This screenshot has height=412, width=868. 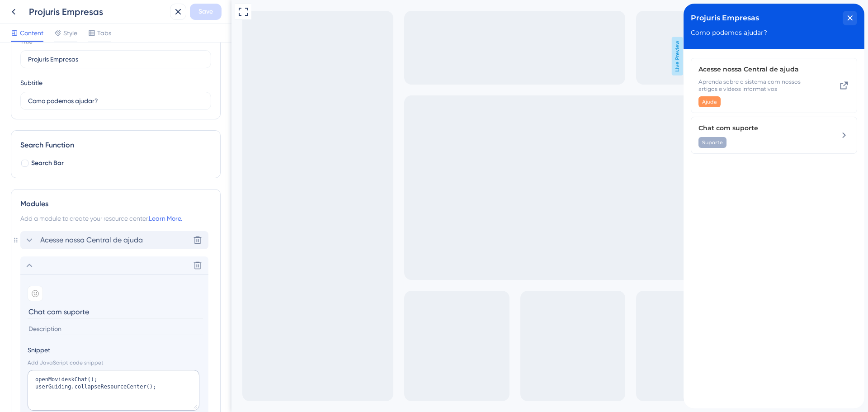 What do you see at coordinates (166, 218) in the screenshot?
I see `a: Learn More.` at bounding box center [166, 218].